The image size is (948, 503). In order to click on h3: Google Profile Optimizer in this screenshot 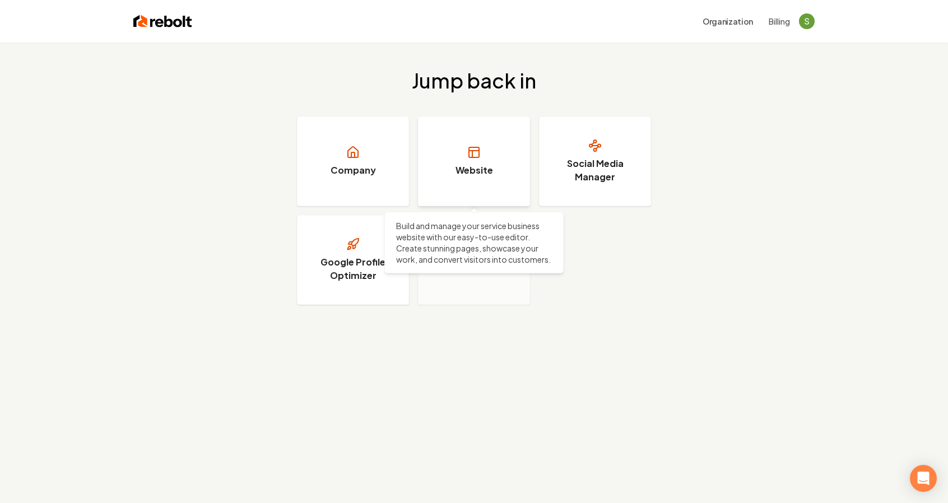, I will do `click(353, 269)`.